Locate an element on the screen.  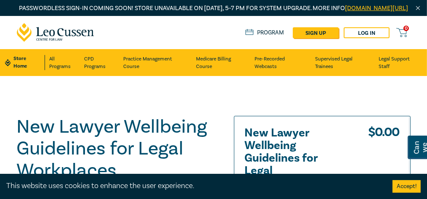
div: This website uses cookies to enhance the user experience. is located at coordinates (193, 186).